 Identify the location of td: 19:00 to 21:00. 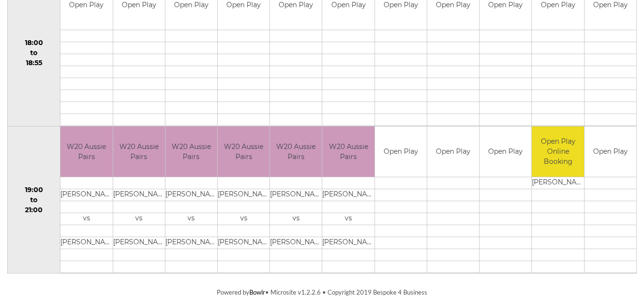
(34, 199).